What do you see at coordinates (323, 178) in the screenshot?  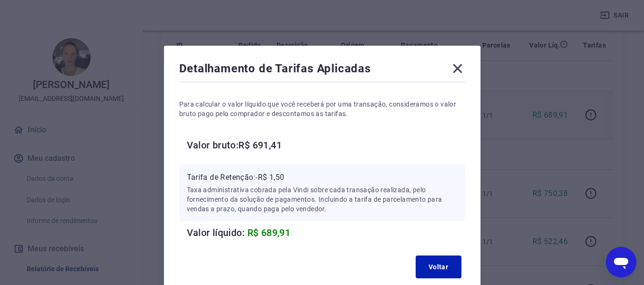 I see `p: Tarifa de Retenção: -R$ 1,50` at bounding box center [323, 178].